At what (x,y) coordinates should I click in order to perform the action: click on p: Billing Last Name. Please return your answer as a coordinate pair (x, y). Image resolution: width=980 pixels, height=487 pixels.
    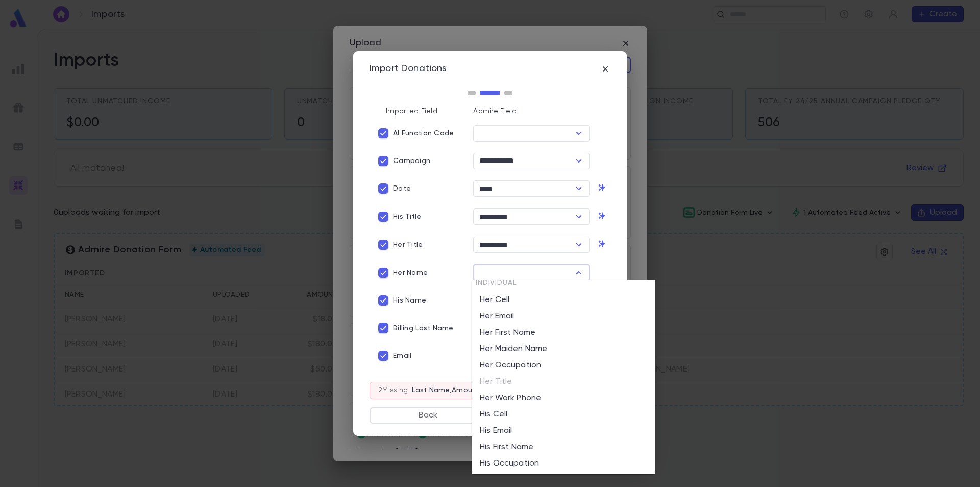
    Looking at the image, I should click on (423, 328).